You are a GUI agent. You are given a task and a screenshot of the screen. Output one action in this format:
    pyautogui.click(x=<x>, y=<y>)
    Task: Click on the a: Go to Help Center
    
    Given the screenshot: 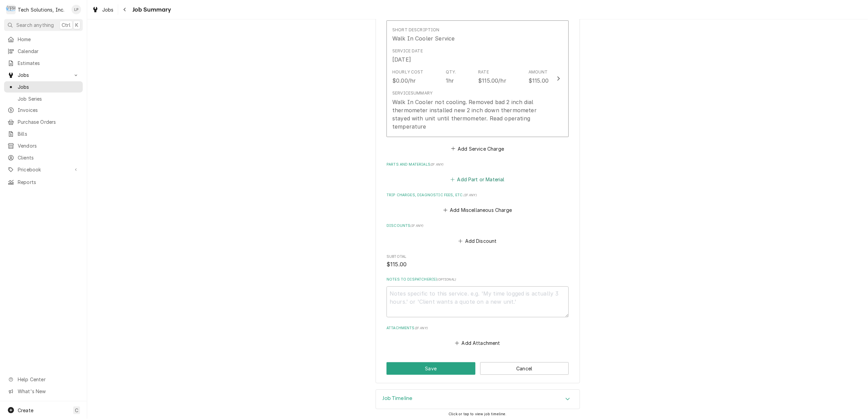 What is the action you would take?
    pyautogui.click(x=43, y=380)
    